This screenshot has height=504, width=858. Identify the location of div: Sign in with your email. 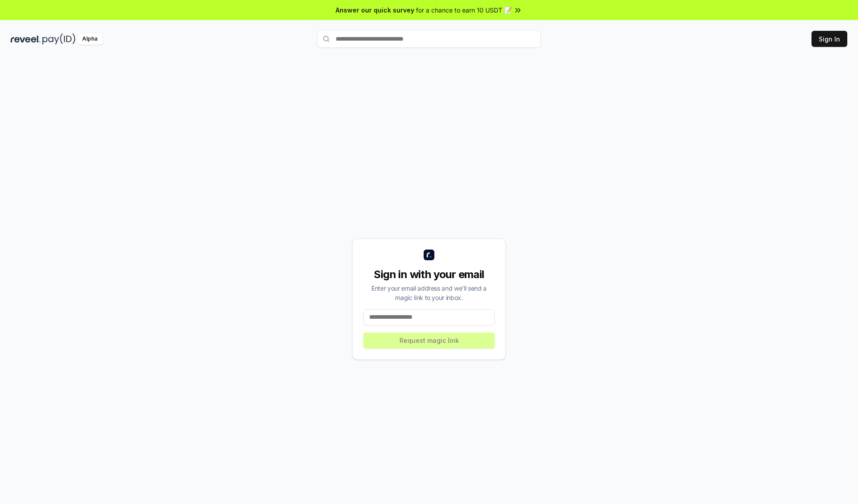
(429, 274).